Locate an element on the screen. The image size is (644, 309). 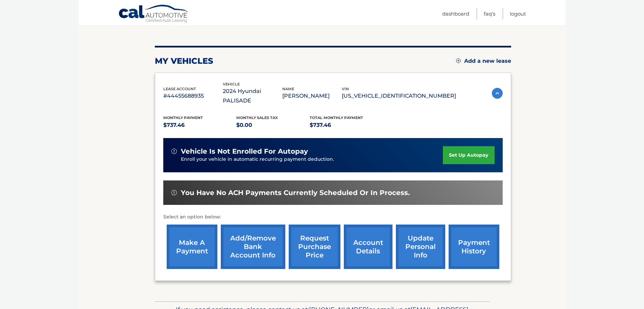
a: Dashboard is located at coordinates (456, 14).